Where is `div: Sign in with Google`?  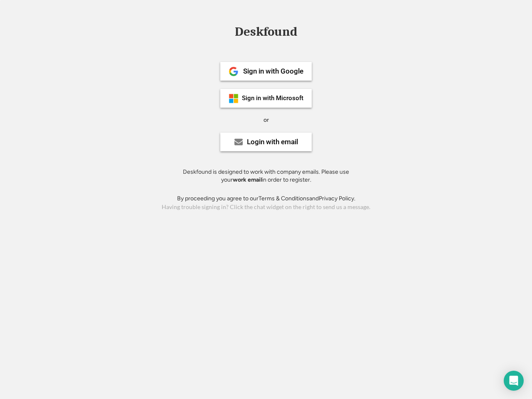
div: Sign in with Google is located at coordinates (273, 71).